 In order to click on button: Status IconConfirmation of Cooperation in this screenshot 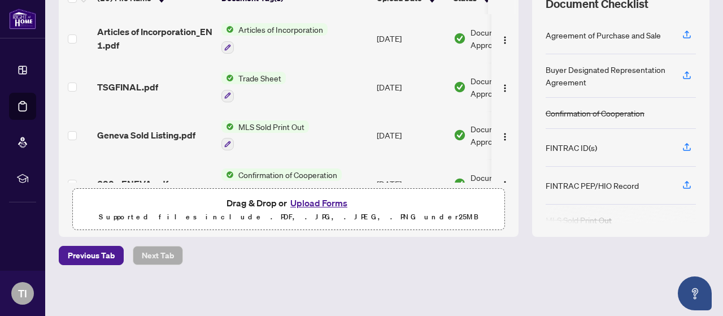, I will do `click(281, 184)`.